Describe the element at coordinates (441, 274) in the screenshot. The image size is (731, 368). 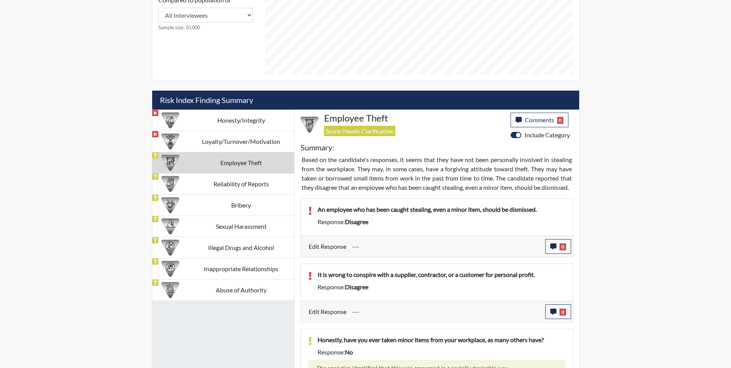
I see `p: It is wrong to conspire with a supplier, contractor, or a customer for personal profit.` at that location.